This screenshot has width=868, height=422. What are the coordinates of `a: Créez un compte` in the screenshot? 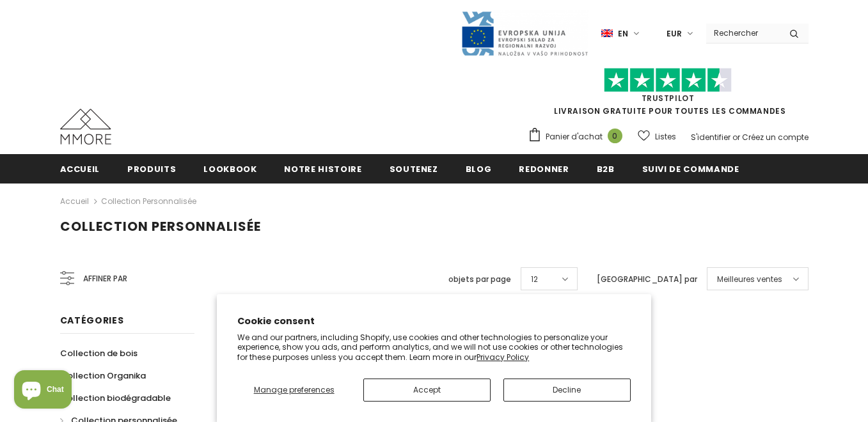 It's located at (775, 137).